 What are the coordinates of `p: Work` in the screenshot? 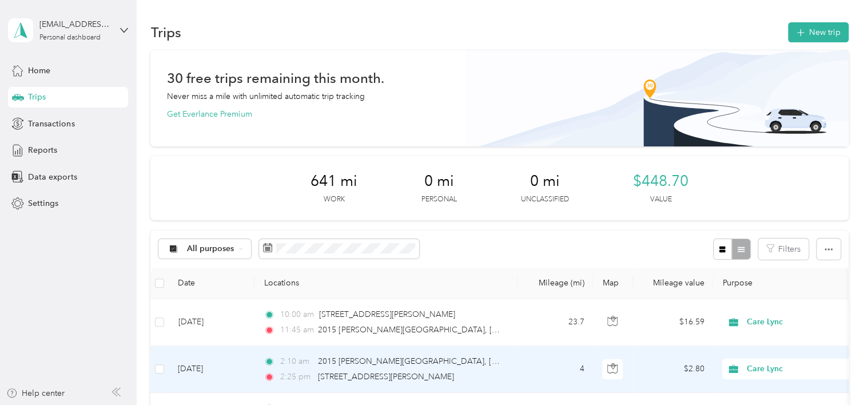 It's located at (334, 200).